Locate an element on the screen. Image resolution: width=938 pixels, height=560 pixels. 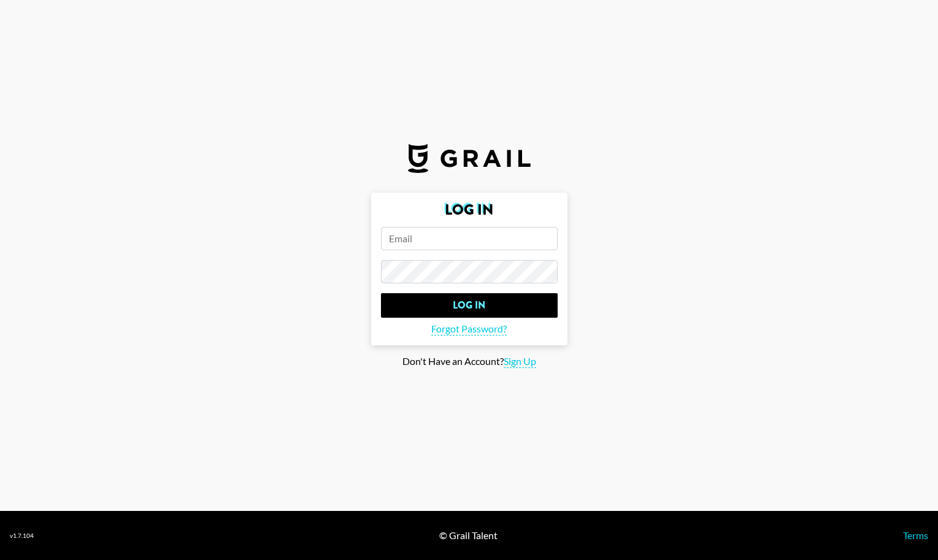
a: Terms is located at coordinates (916, 535).